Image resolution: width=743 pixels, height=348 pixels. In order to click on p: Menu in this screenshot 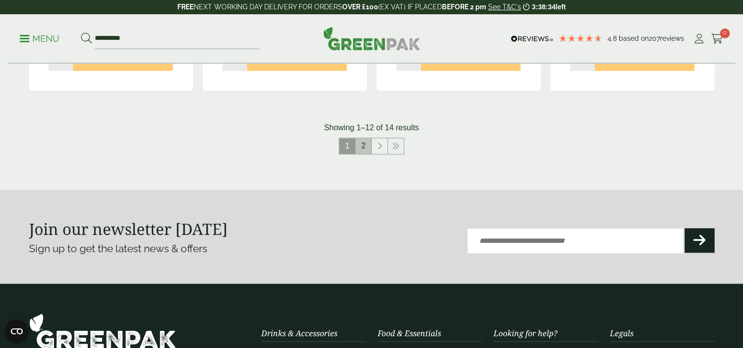, I will do `click(39, 39)`.